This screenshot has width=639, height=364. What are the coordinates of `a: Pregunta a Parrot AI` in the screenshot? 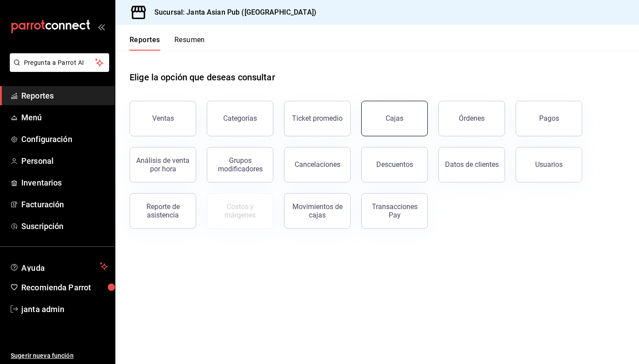 It's located at (57, 69).